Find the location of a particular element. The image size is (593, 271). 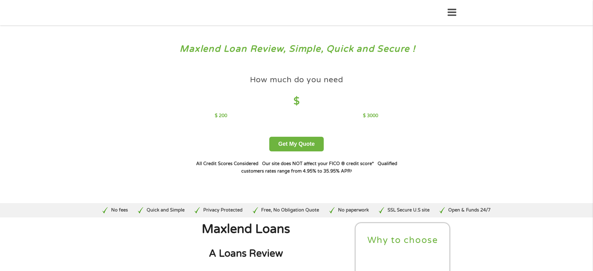

p: No fees is located at coordinates (119, 210).